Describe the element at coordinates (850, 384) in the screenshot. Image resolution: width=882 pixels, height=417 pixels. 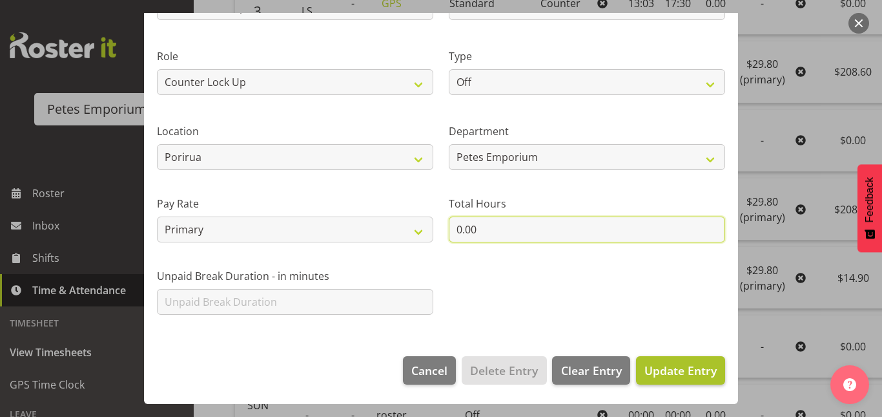
I see `img: help-xxl-2.png` at that location.